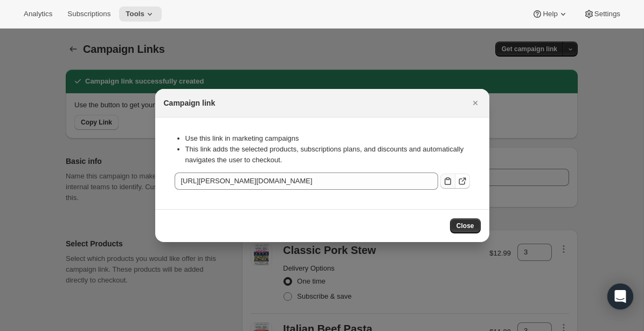  Describe the element at coordinates (190, 103) in the screenshot. I see `h2: Campaign link` at that location.